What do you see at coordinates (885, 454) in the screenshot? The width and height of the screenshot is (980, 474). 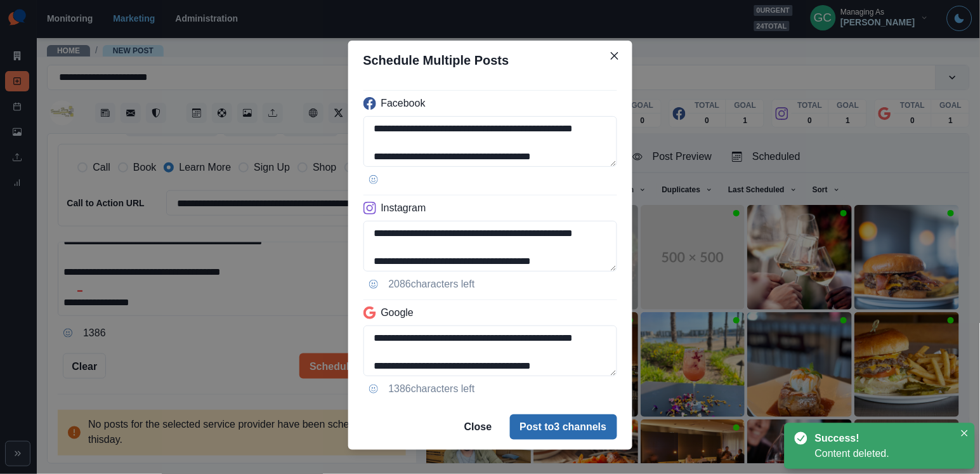 I see `div: Content deleted.` at bounding box center [885, 454].